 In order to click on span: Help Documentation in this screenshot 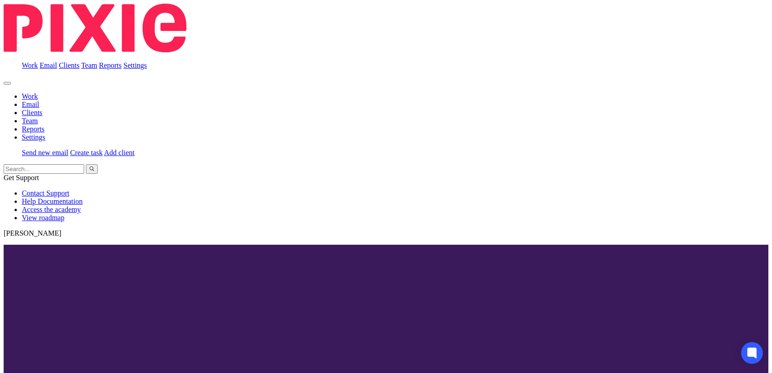, I will do `click(52, 201)`.